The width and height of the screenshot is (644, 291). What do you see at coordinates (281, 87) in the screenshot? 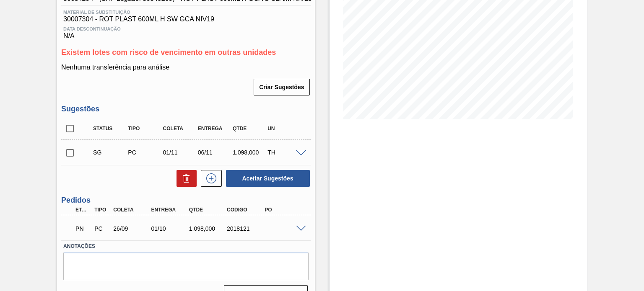
I see `button: Criar Sugestões` at bounding box center [281, 87].